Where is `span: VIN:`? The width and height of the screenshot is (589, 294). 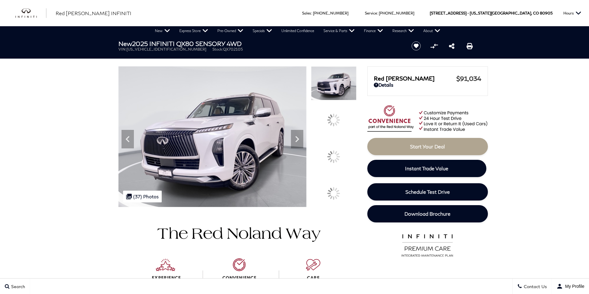
span: VIN: is located at coordinates (122, 49).